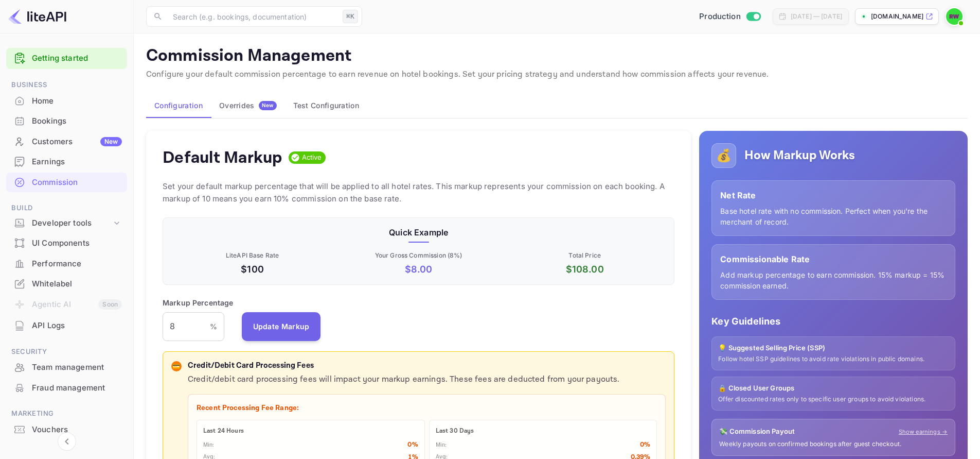  What do you see at coordinates (67, 263) in the screenshot?
I see `a: Performance` at bounding box center [67, 263].